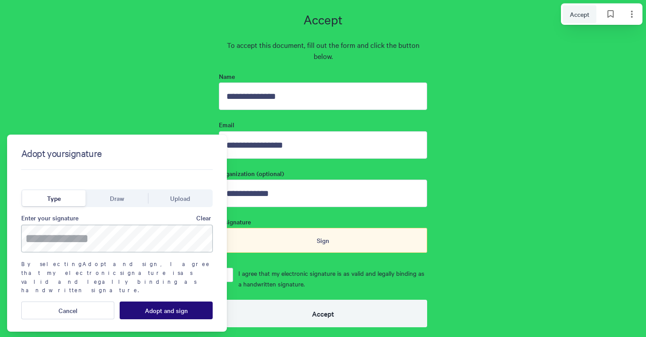 This screenshot has height=337, width=646. What do you see at coordinates (68, 310) in the screenshot?
I see `span: Cancel` at bounding box center [68, 310].